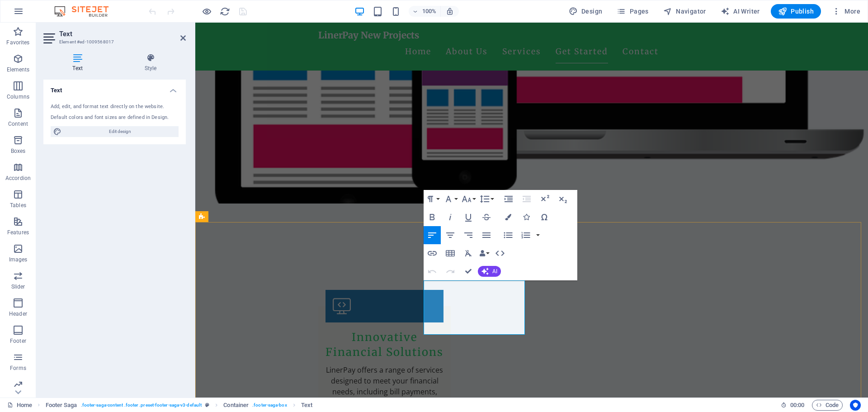 The height and width of the screenshot is (412, 868). I want to click on button: Click here to leave preview mode and continue editing, so click(207, 11).